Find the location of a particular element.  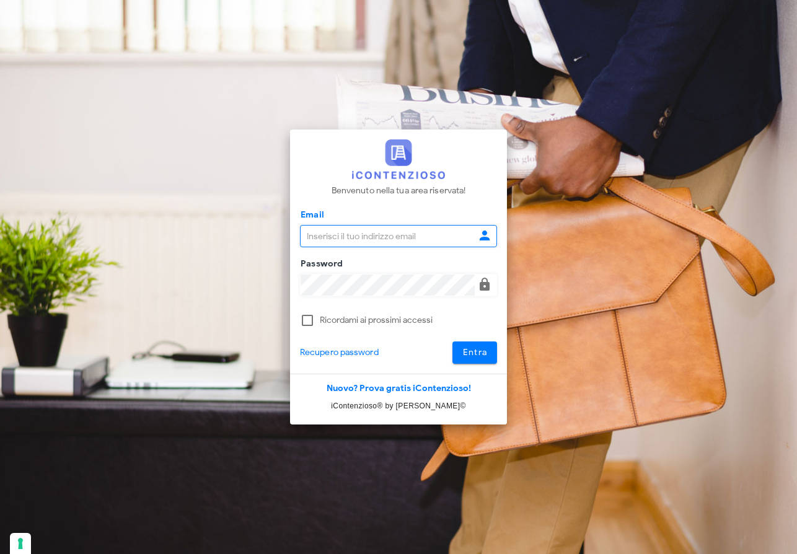

label: Ricordami ai prossimi accessi is located at coordinates (408, 320).